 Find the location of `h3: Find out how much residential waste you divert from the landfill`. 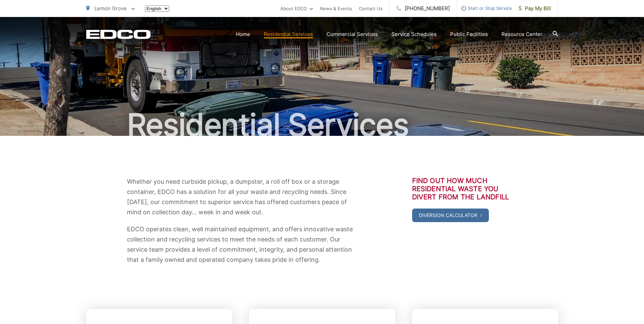

h3: Find out how much residential waste you divert from the landfill is located at coordinates (464, 188).